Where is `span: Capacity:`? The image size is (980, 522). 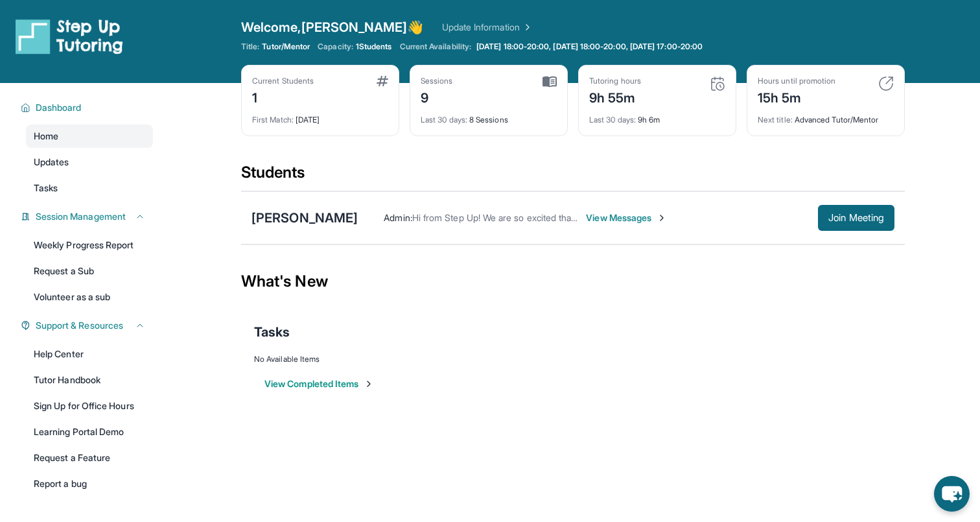 span: Capacity: is located at coordinates (335, 46).